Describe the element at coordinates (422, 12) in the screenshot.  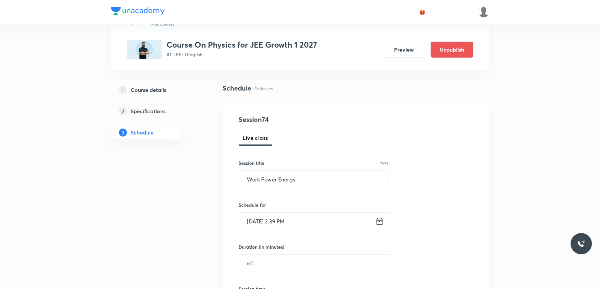
I see `img: avatar` at that location.